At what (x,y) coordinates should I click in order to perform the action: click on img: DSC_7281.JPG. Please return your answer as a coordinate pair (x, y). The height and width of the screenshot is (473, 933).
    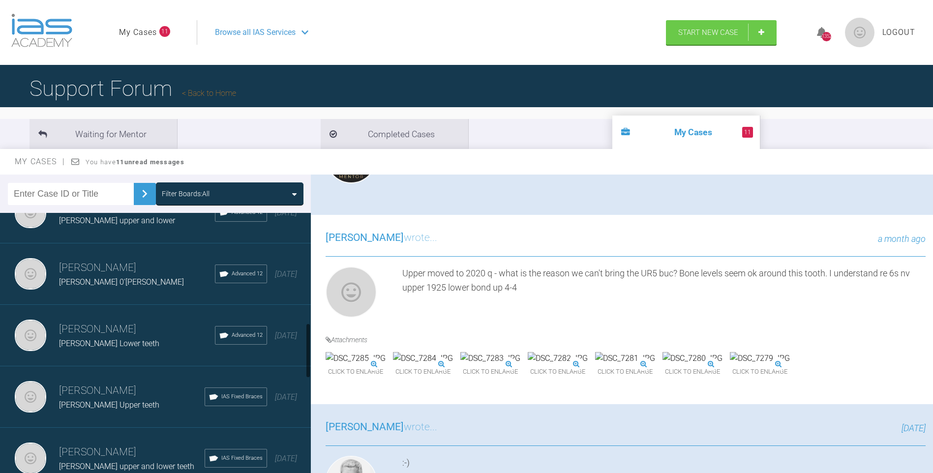
    Looking at the image, I should click on (625, 359).